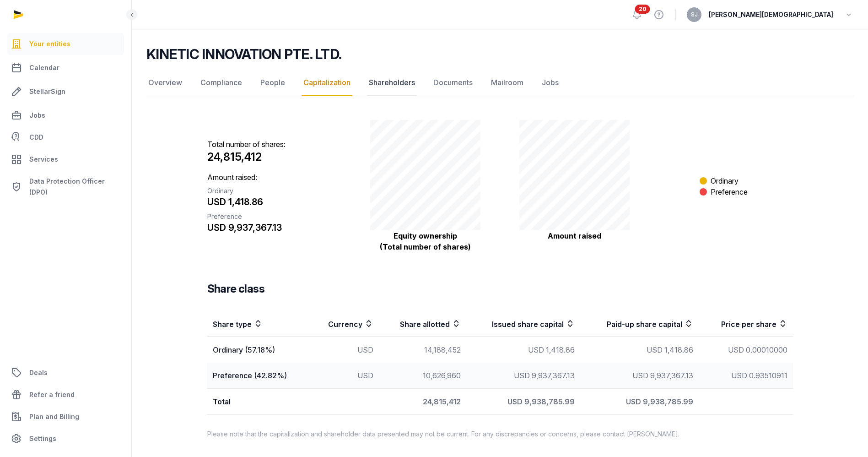  What do you see at coordinates (500, 83) in the screenshot?
I see `nav: Tabs` at bounding box center [500, 83].